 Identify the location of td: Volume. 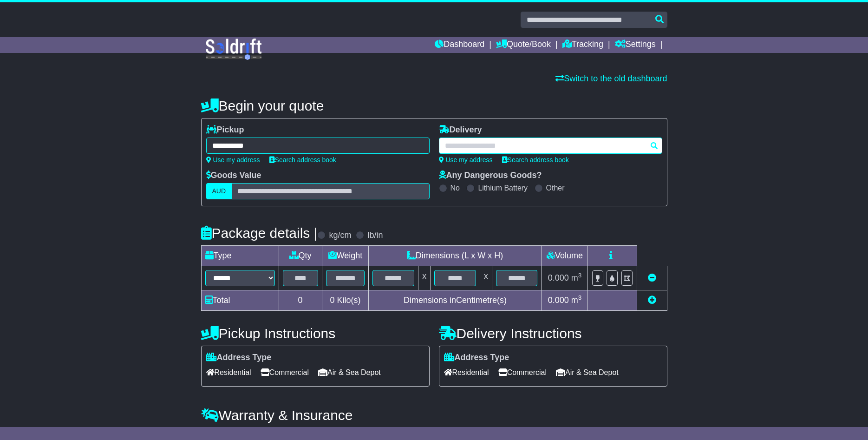
(565, 256).